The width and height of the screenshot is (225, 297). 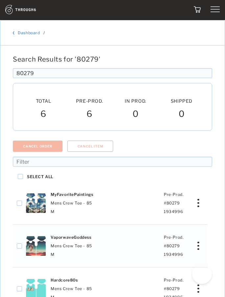 What do you see at coordinates (90, 146) in the screenshot?
I see `button: Cancel Item` at bounding box center [90, 146].